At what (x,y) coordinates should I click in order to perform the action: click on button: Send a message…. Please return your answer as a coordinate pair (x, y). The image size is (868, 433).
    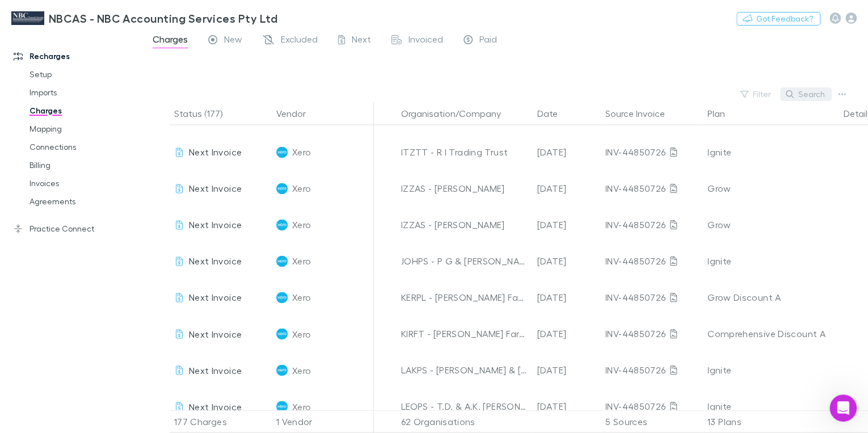
    Looking at the image, I should click on (204, 341).